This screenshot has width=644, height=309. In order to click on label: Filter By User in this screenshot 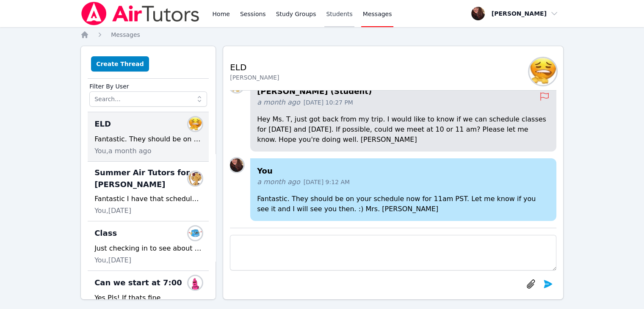, I will do `click(148, 85)`.